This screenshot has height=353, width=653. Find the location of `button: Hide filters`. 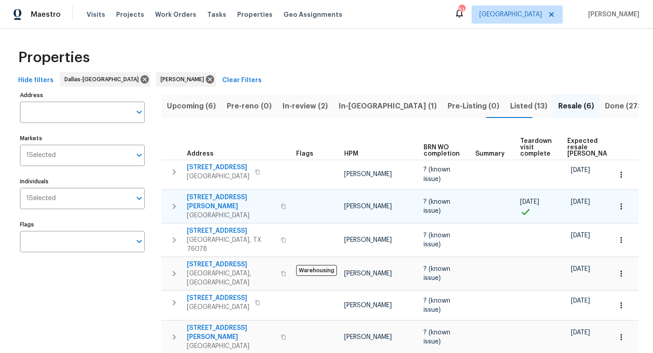

button: Hide filters is located at coordinates (36, 80).